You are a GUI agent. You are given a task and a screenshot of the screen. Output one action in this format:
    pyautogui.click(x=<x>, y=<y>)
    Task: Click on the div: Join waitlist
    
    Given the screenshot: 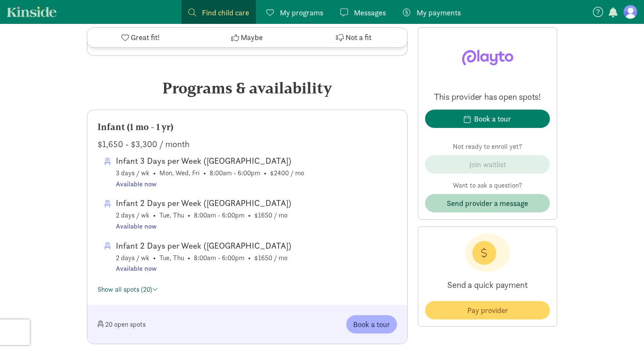 What is the action you would take?
    pyautogui.click(x=488, y=164)
    